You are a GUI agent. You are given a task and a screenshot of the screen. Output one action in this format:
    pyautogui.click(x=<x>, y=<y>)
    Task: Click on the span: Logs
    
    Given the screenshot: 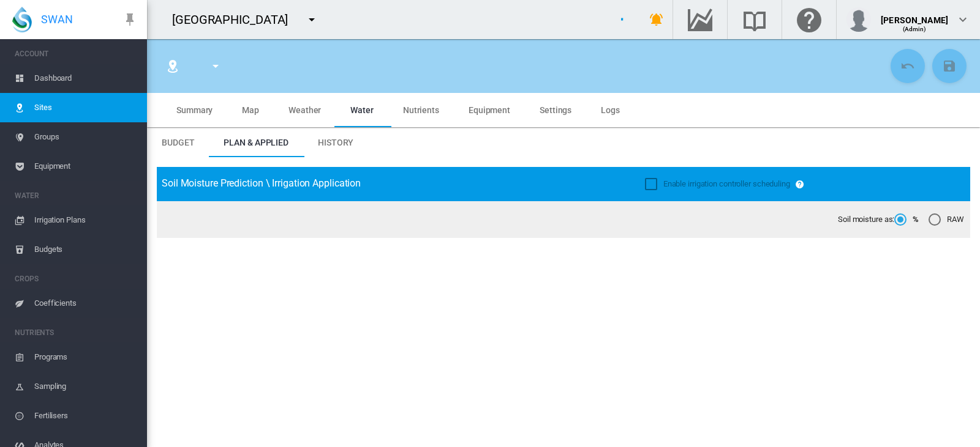 What is the action you would take?
    pyautogui.click(x=610, y=110)
    